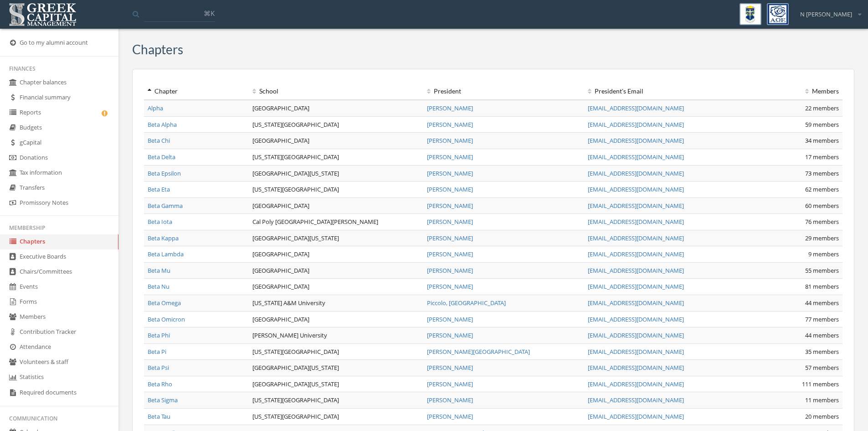 Image resolution: width=868 pixels, height=431 pixels. What do you see at coordinates (822, 124) in the screenshot?
I see `span: 59 members` at bounding box center [822, 124].